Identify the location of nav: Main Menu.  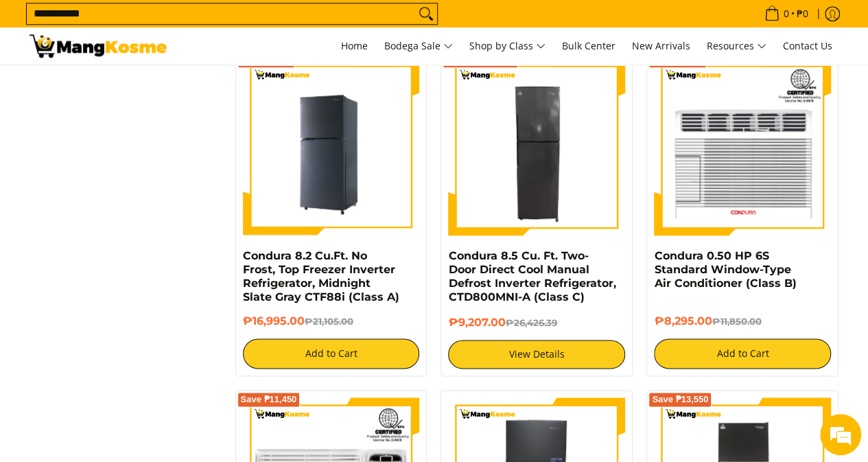
(510, 46).